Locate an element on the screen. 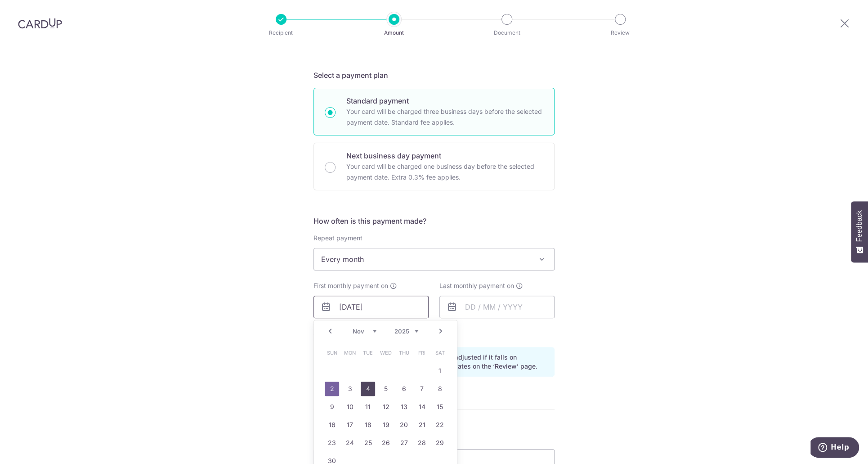  a: 12 is located at coordinates (386, 407).